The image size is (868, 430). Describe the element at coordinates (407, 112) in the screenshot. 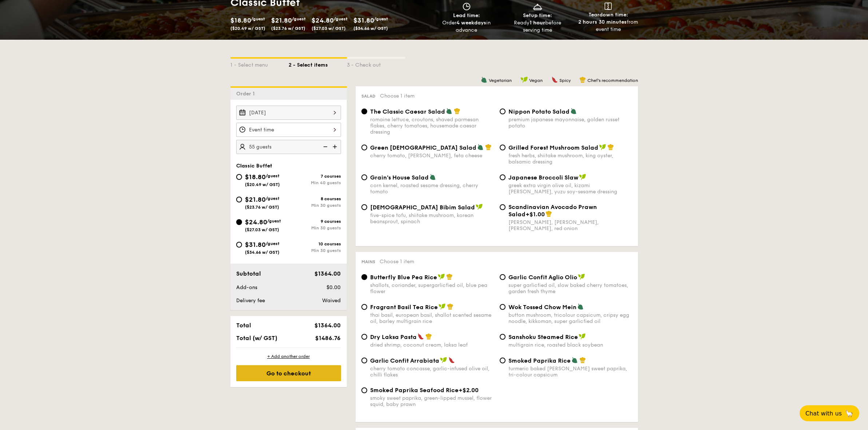

I see `span: The Classic Caesar Salad` at that location.